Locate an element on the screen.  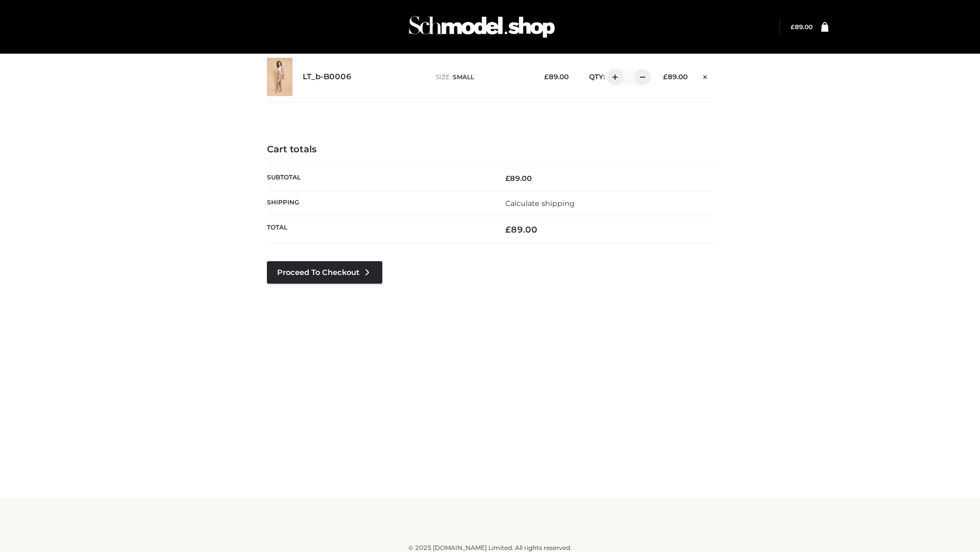
th: Total is located at coordinates (378, 229).